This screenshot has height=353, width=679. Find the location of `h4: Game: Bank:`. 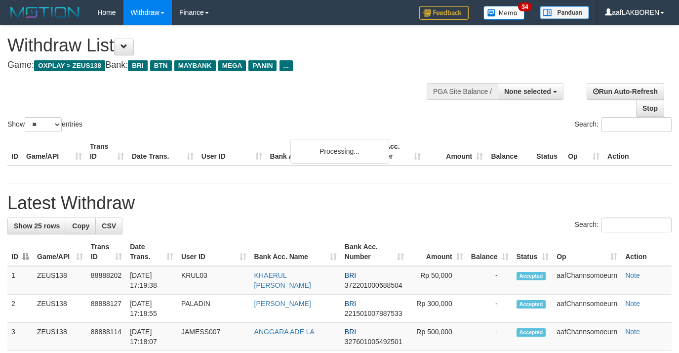

h4: Game: Bank: is located at coordinates (225, 65).